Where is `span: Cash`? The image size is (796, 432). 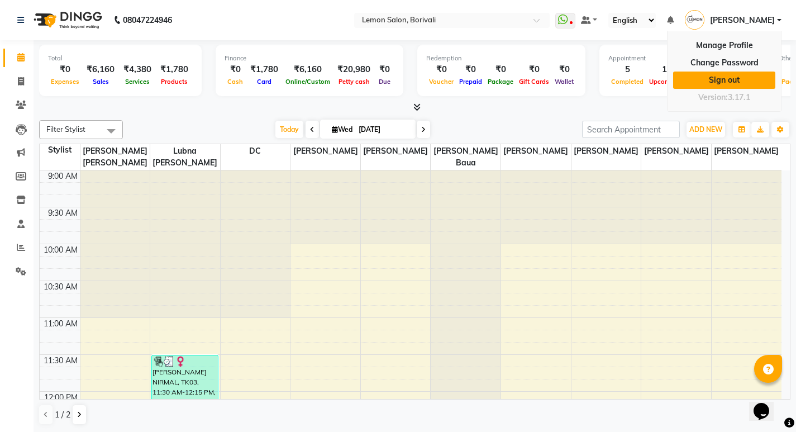
span: Cash is located at coordinates (235, 82).